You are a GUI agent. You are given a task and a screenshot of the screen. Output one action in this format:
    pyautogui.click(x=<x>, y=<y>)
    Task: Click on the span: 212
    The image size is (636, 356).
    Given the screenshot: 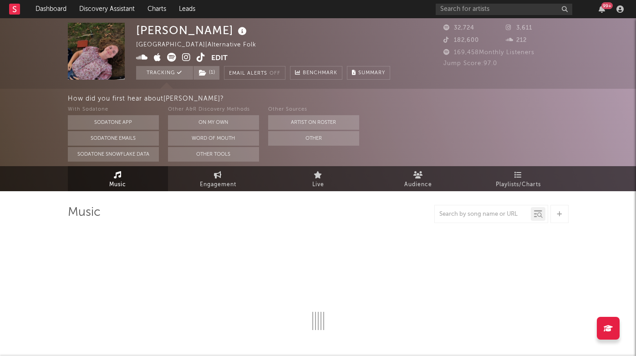 What is the action you would take?
    pyautogui.click(x=516, y=40)
    